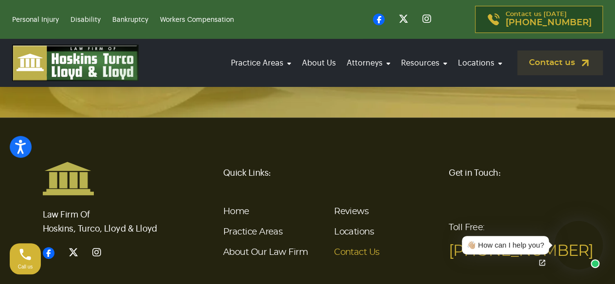 The image size is (615, 284). I want to click on a: Contact Us, so click(357, 253).